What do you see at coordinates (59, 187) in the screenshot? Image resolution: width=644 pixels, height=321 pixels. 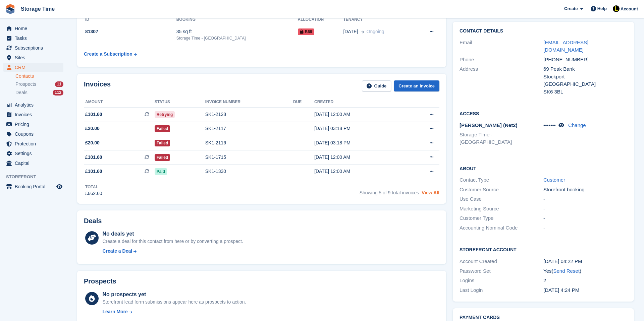 I see `a: Preview store` at bounding box center [59, 187].